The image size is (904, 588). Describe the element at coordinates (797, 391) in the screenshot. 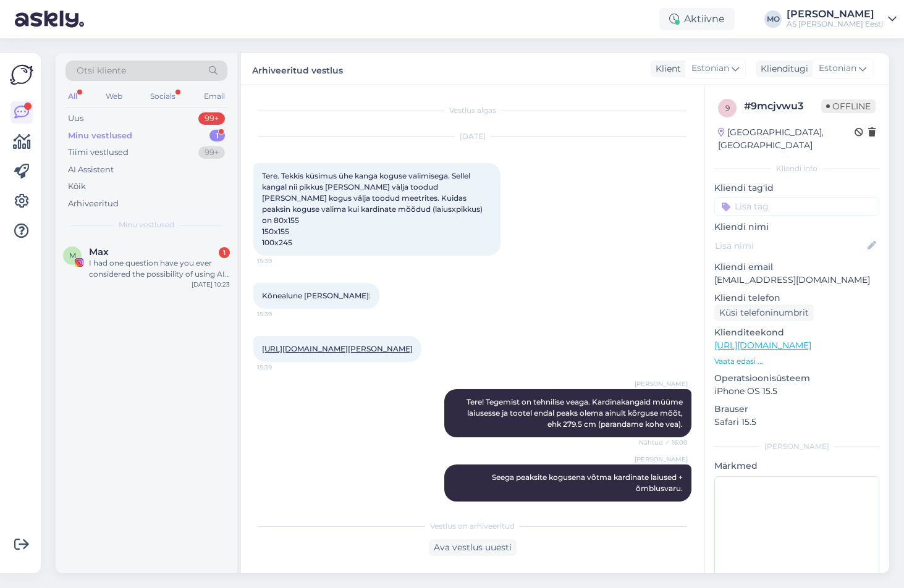

I see `p: iPhone OS 15.5` at that location.